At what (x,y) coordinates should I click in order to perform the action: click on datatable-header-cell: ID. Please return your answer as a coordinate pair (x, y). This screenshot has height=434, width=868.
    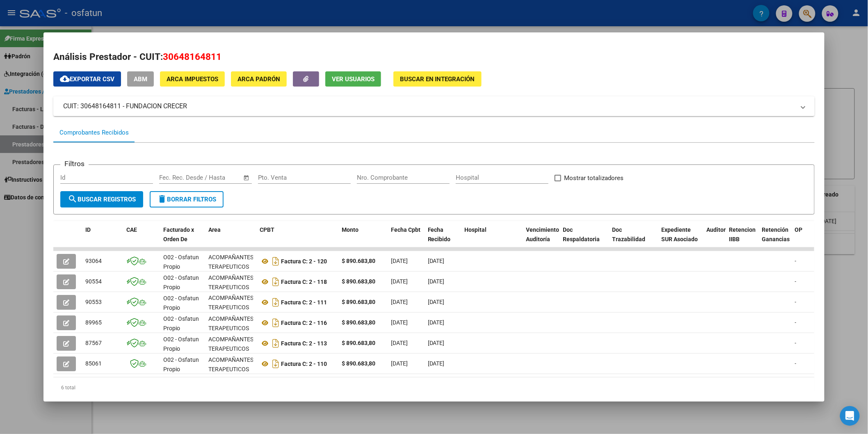
    Looking at the image, I should click on (102, 239).